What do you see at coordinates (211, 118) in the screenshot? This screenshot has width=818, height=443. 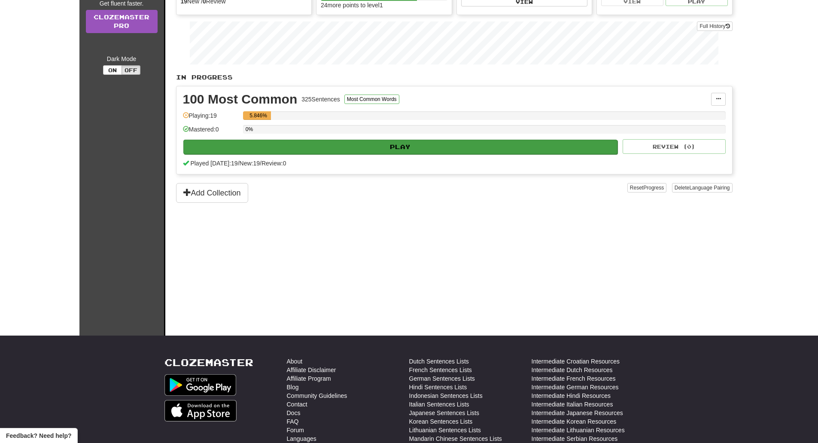 I see `div: Playing: 19` at bounding box center [211, 118].